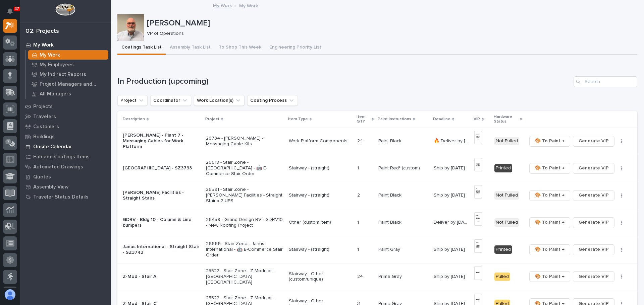  I want to click on button: To Shop This Week, so click(240, 48).